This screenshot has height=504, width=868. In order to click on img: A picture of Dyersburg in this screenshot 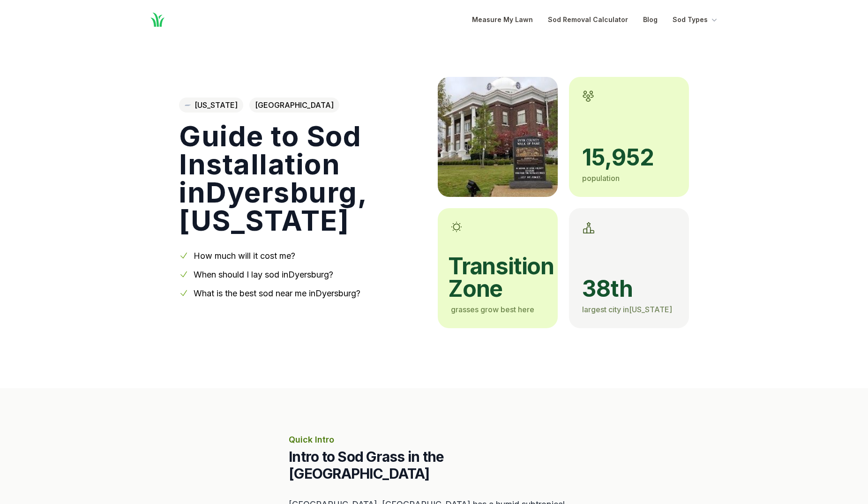, I will do `click(498, 137)`.